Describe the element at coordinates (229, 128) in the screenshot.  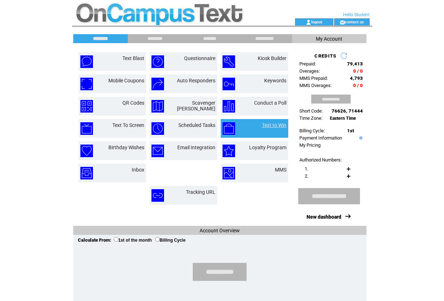
I see `img: text-to-win.png` at that location.